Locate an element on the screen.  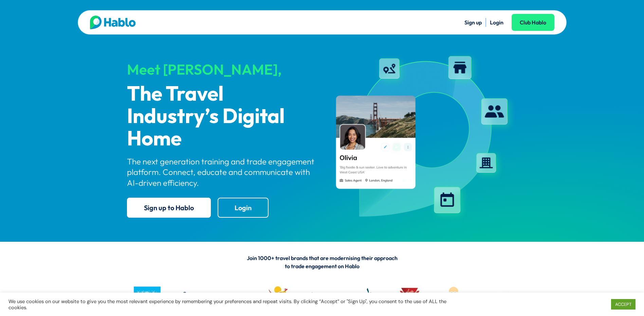
p: The Travel Industry’s Digital Home is located at coordinates (222, 117).